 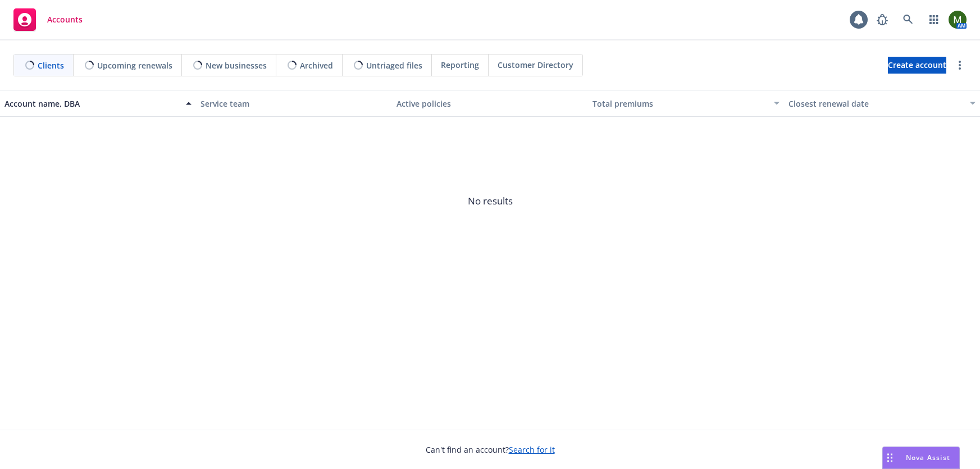 I want to click on div: Active policies, so click(x=489, y=103).